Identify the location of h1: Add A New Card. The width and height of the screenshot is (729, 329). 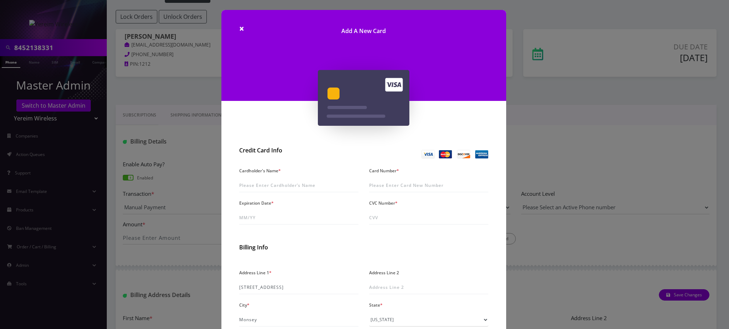
(364, 27).